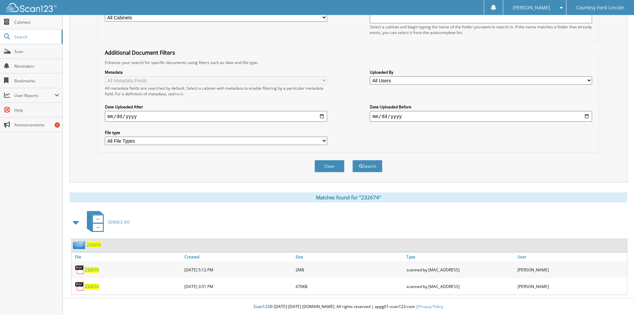 The width and height of the screenshot is (634, 315). Describe the element at coordinates (119, 222) in the screenshot. I see `span: SERVICE RO` at that location.